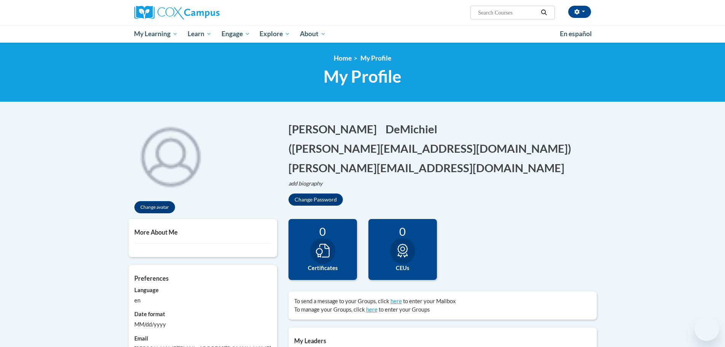 The image size is (725, 347). Describe the element at coordinates (203, 324) in the screenshot. I see `div: MM/dd/yyyy` at that location.